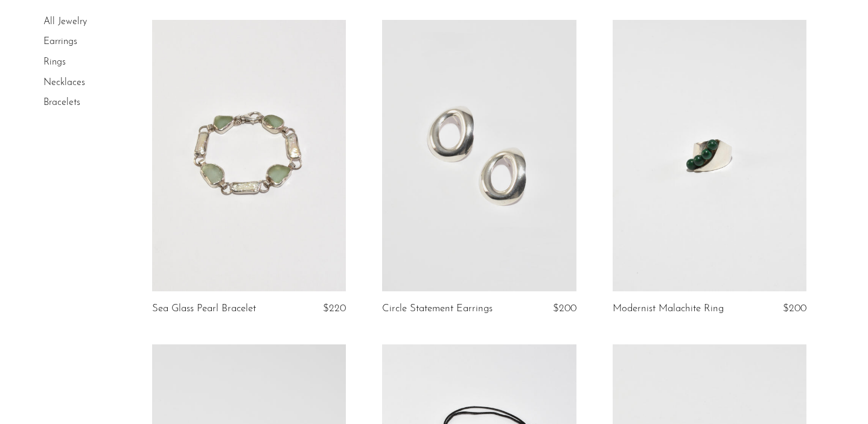 The image size is (868, 424). What do you see at coordinates (64, 83) in the screenshot?
I see `a: Necklaces` at bounding box center [64, 83].